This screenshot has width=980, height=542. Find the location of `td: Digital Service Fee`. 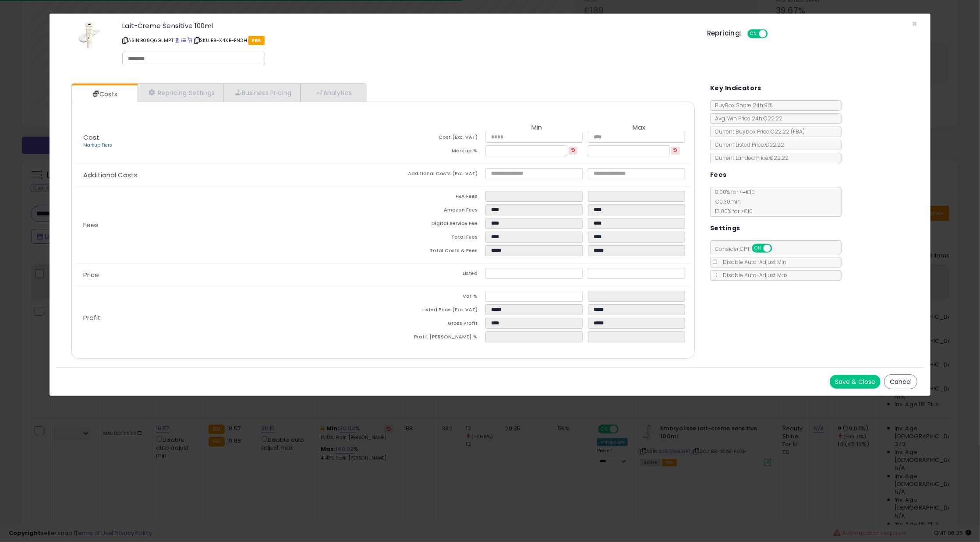

td: Digital Service Fee is located at coordinates (434, 224).